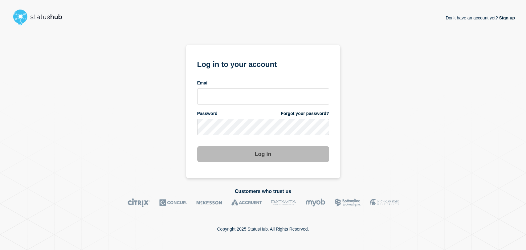  What do you see at coordinates (209, 202) in the screenshot?
I see `img: McKesson logo` at bounding box center [209, 202].